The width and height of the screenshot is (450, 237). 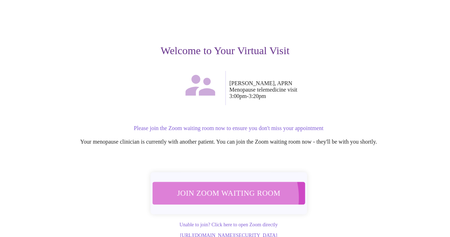 I want to click on p: Your menopause clinician is currently with another patient. You can join the Zoom waiting room no..., so click(x=228, y=142).